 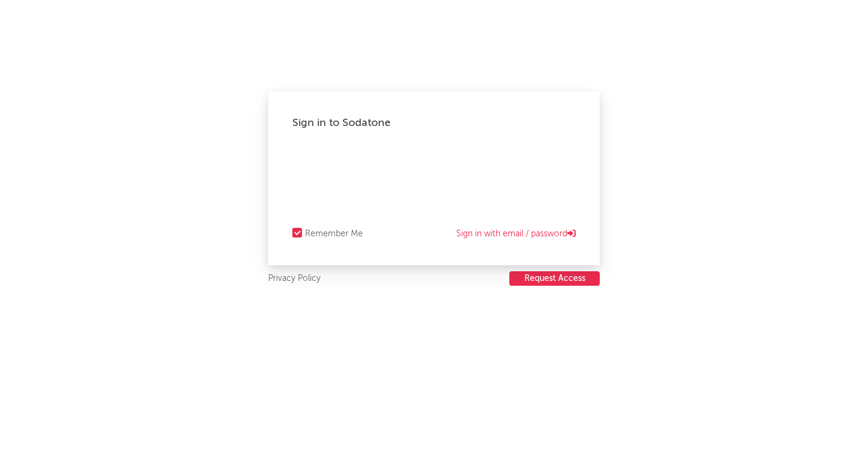 I want to click on a: Privacy Policy, so click(x=294, y=278).